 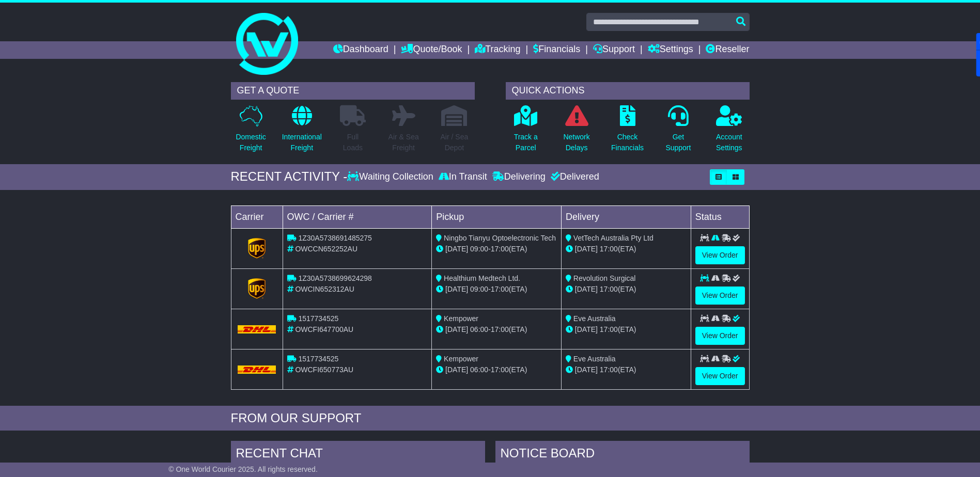 I want to click on a: Track aParcel, so click(x=526, y=132).